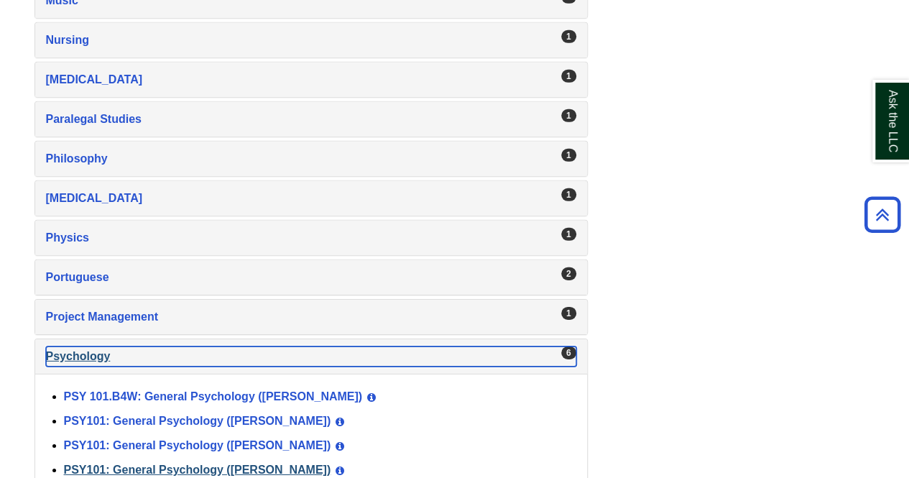  What do you see at coordinates (569, 353) in the screenshot?
I see `div: 6` at bounding box center [569, 353].